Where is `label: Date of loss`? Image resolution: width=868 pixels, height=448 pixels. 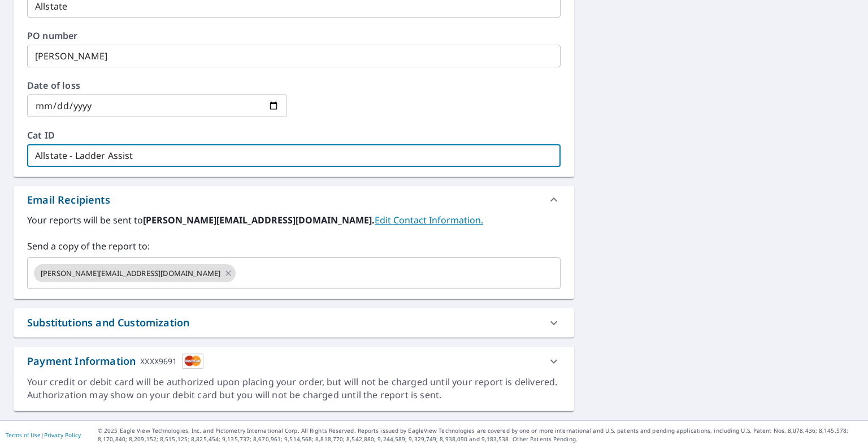 label: Date of loss is located at coordinates (157, 85).